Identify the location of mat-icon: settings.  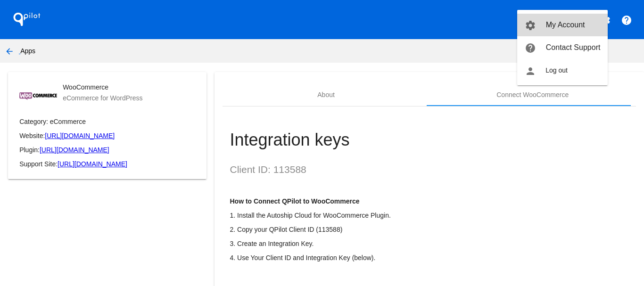
(530, 26).